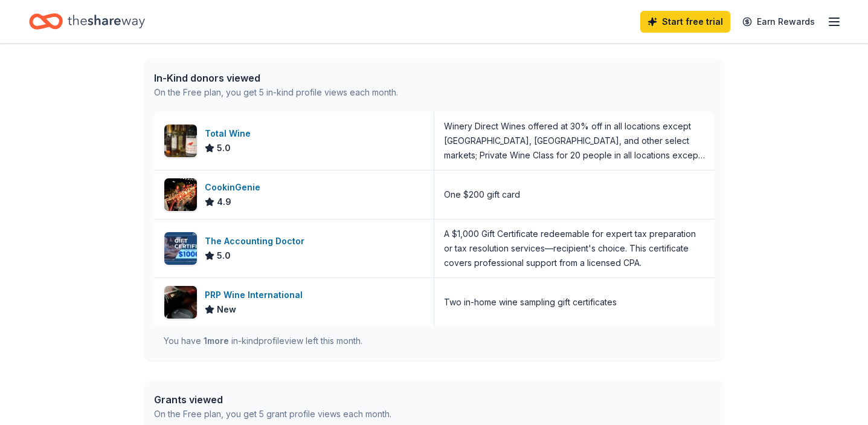 This screenshot has width=868, height=425. I want to click on div: Grants viewed, so click(272, 399).